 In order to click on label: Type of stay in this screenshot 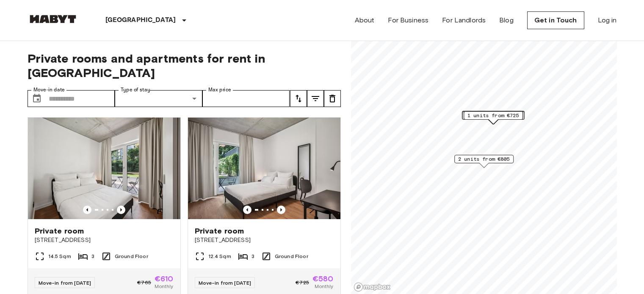, I will do `click(135, 90)`.